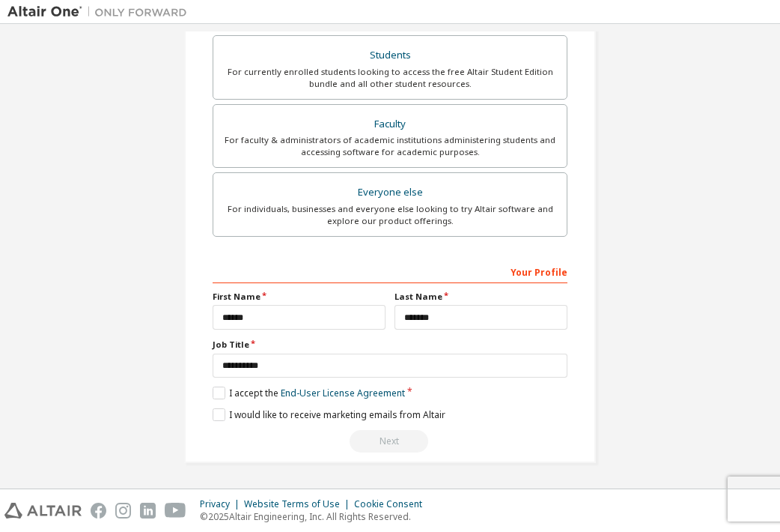 This screenshot has height=532, width=780. Describe the element at coordinates (175, 510) in the screenshot. I see `img: youtube.svg` at that location.